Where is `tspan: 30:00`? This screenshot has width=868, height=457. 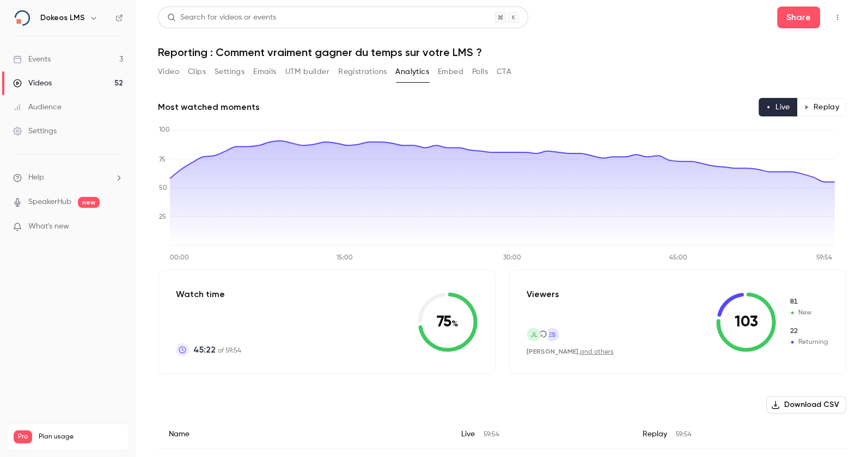 tspan: 30:00 is located at coordinates (511, 258).